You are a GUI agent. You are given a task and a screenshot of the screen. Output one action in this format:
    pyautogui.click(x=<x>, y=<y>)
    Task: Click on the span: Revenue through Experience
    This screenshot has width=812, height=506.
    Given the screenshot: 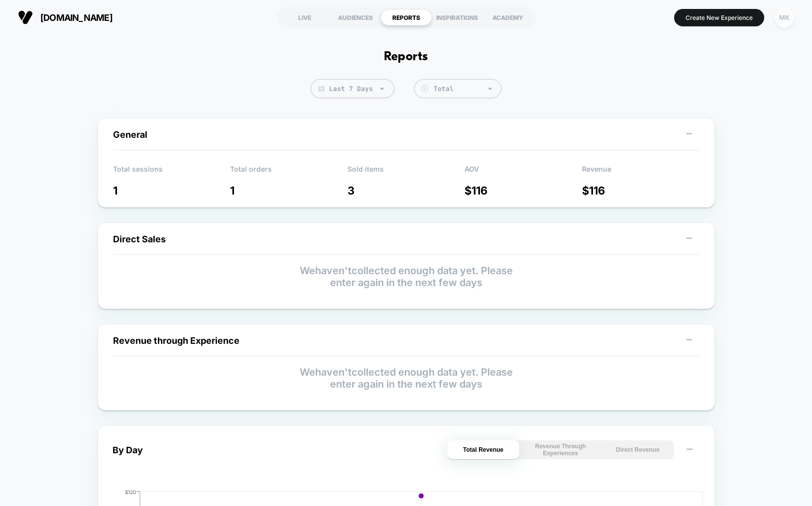 What is the action you would take?
    pyautogui.click(x=176, y=340)
    